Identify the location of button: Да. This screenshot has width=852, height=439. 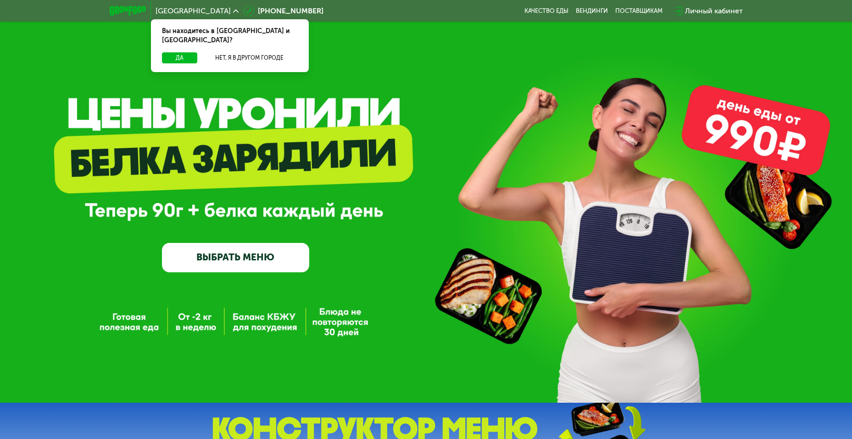
(179, 58).